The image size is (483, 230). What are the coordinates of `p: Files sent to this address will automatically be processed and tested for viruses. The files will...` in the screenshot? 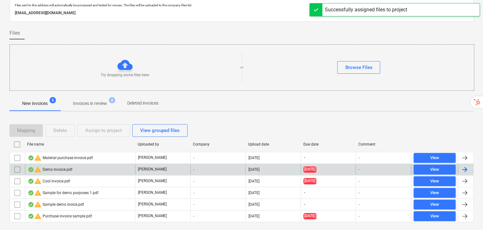 It's located at (241, 5).